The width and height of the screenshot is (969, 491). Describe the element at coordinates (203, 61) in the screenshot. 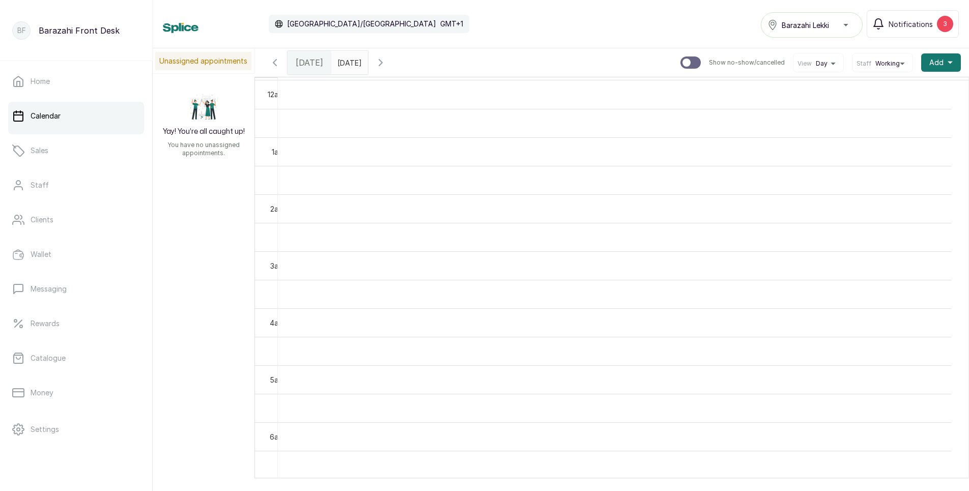

I see `p: Unassigned appointments` at that location.